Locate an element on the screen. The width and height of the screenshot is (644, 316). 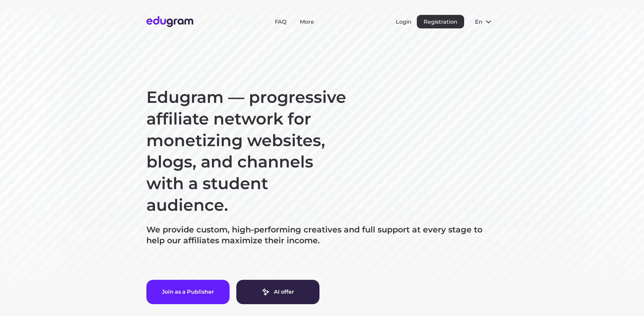
a: AI offer is located at coordinates (278, 292).